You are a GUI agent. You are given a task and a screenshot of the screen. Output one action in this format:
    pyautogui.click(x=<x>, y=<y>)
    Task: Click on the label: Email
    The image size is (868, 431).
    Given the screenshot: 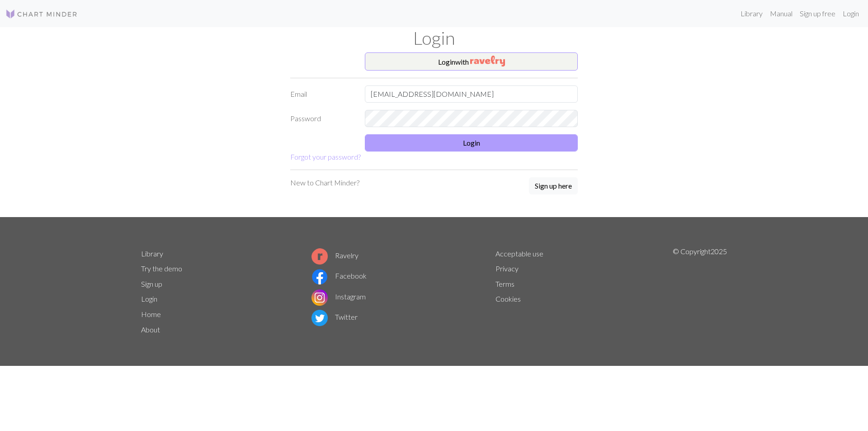 What is the action you would take?
    pyautogui.click(x=322, y=94)
    